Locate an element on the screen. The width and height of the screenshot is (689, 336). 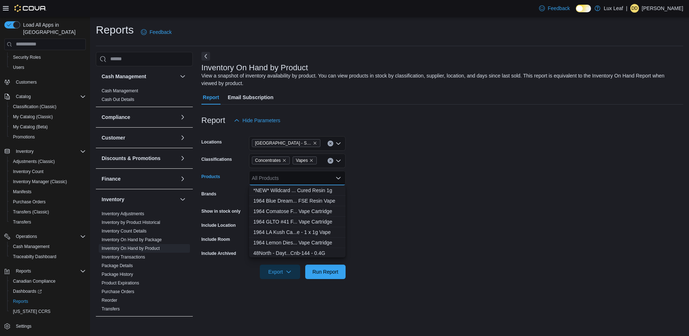
span: Inventory is located at coordinates (49, 151).